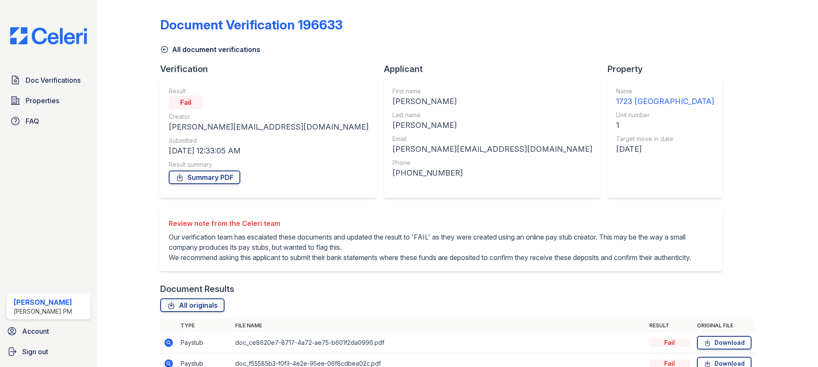 The image size is (818, 367). I want to click on span: Doc Verifications, so click(53, 80).